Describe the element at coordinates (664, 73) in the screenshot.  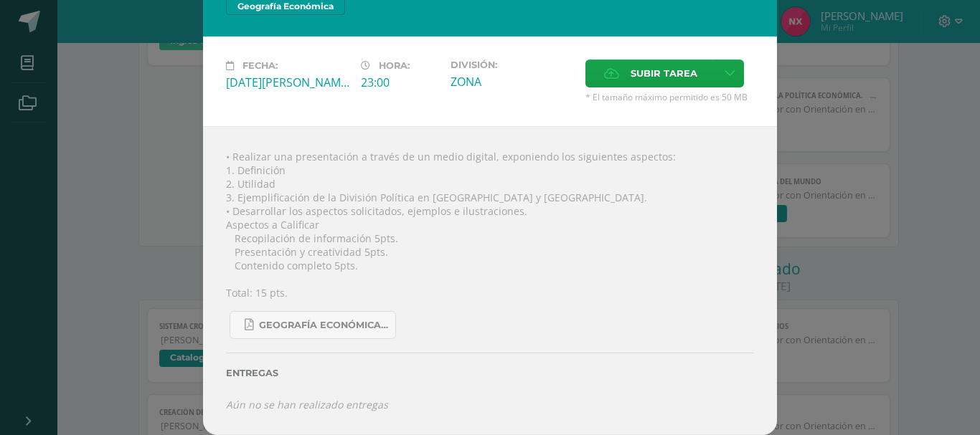
I see `span: Subir tarea` at that location.